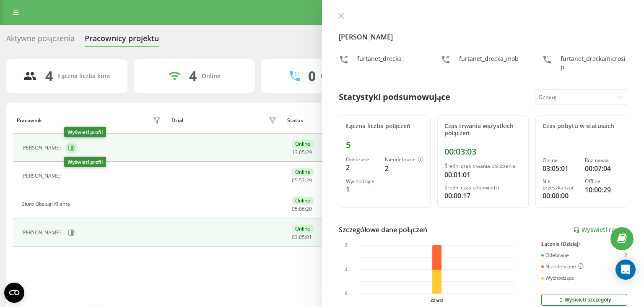  I want to click on a: Wyświetl raport, so click(600, 229).